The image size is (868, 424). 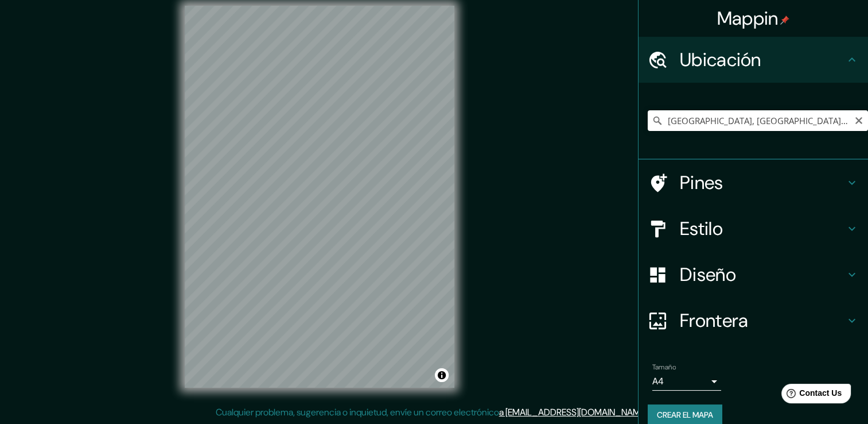 What do you see at coordinates (762, 321) in the screenshot?
I see `h4: Frontera` at bounding box center [762, 321].